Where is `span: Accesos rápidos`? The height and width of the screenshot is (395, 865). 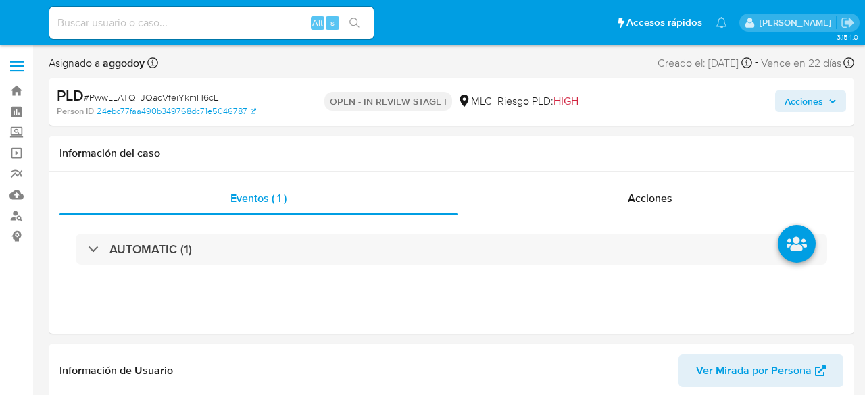
span: Accesos rápidos is located at coordinates (664, 22).